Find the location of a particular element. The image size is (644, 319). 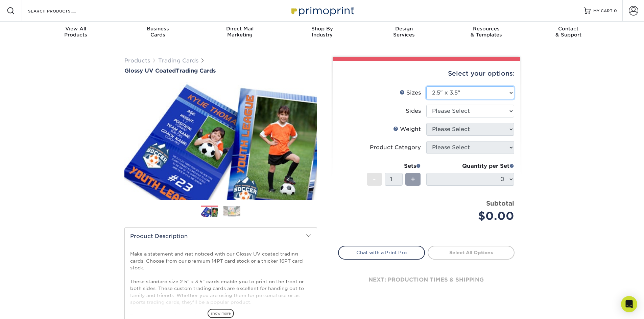

h1: Trading Cards is located at coordinates (221, 71).